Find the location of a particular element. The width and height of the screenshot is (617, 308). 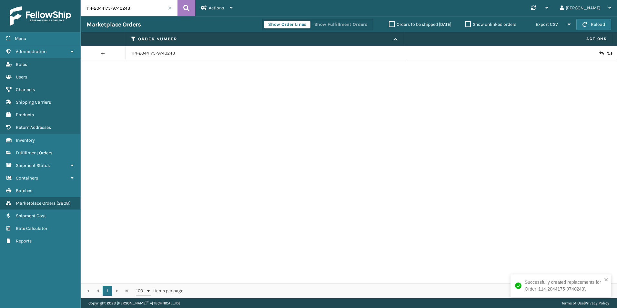

img: logo is located at coordinates (40, 16).